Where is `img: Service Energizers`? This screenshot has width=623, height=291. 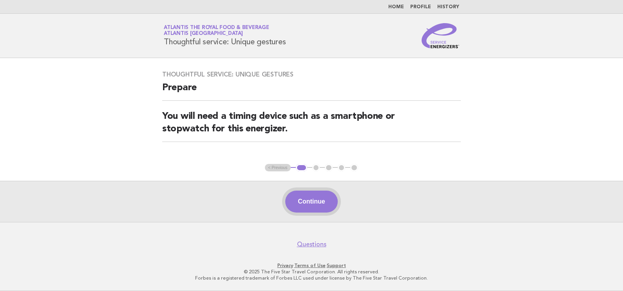 img: Service Energizers is located at coordinates (440, 36).